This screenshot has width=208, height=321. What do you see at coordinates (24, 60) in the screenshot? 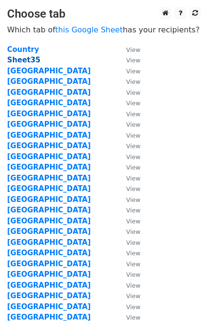
I see `strong: Sheet35` at bounding box center [24, 60].